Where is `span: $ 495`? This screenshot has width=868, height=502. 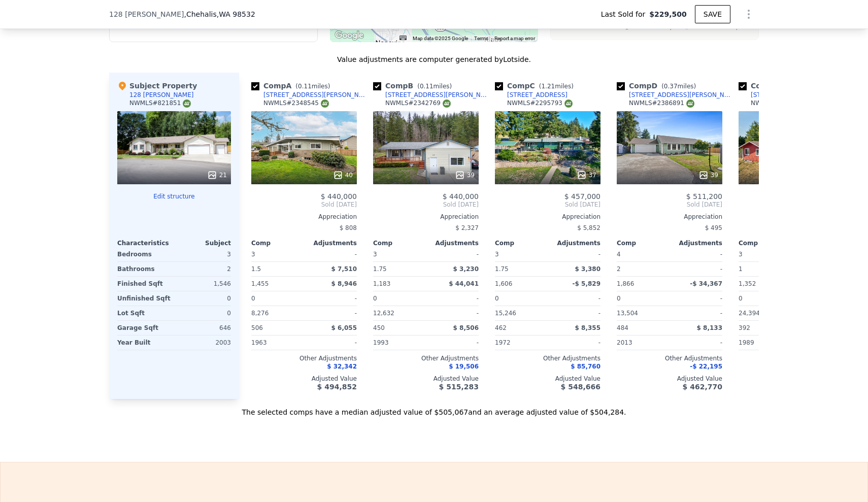 span: $ 495 is located at coordinates (714, 228).